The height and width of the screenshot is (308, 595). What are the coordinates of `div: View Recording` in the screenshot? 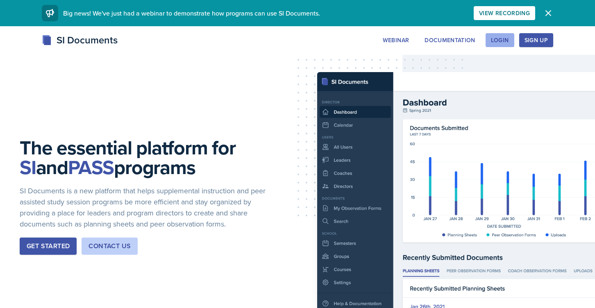 It's located at (504, 13).